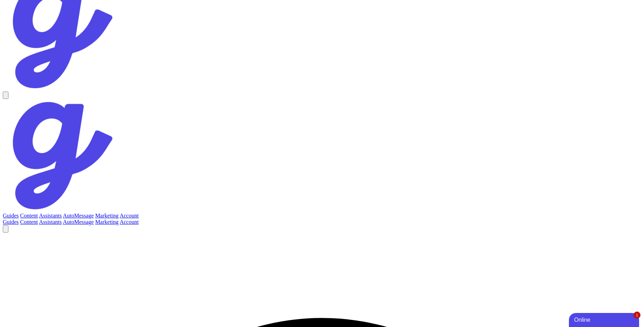 The image size is (644, 327). What do you see at coordinates (59, 155) in the screenshot?
I see `img: Guestive Guides` at bounding box center [59, 155].